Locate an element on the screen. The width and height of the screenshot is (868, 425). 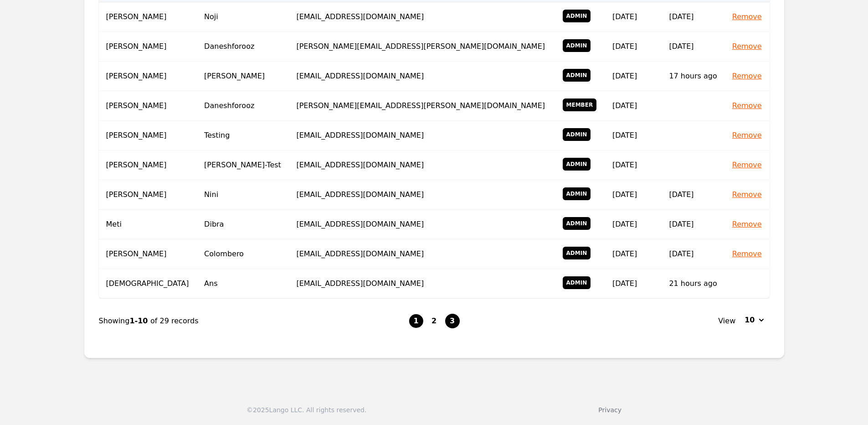
td: Nini is located at coordinates (243, 195).